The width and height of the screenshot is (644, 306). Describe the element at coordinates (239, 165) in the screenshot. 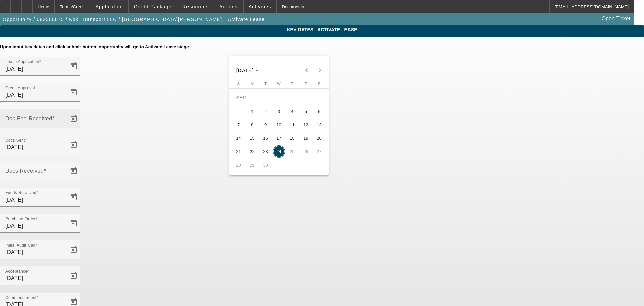

I see `span: 28` at that location.